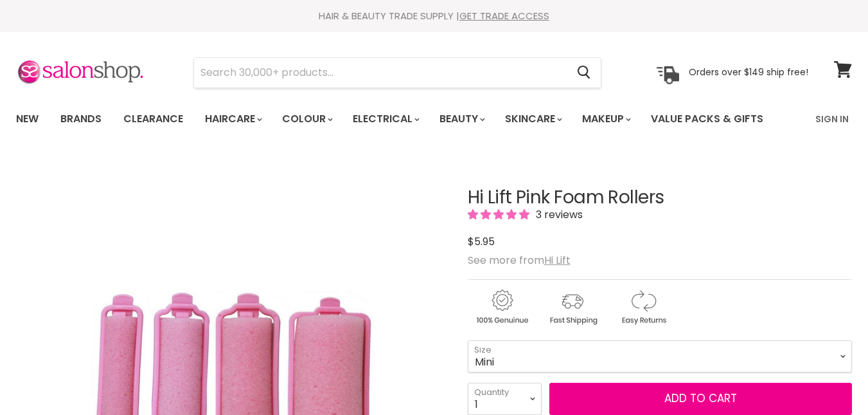  What do you see at coordinates (385, 119) in the screenshot?
I see `a: Electrical` at bounding box center [385, 119].